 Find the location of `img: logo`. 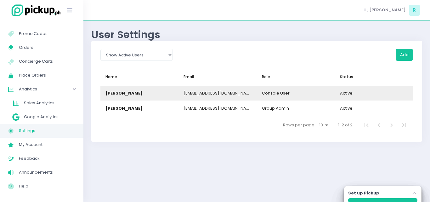

img: logo is located at coordinates (35, 10).